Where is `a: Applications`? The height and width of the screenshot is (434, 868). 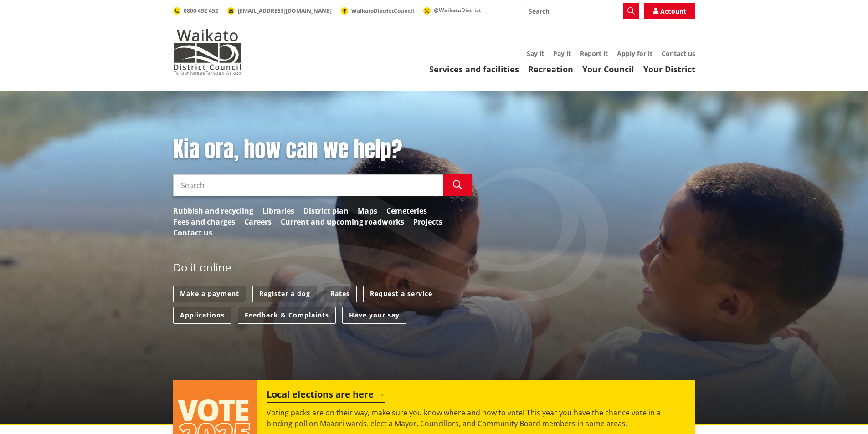
a: Applications is located at coordinates (202, 315).